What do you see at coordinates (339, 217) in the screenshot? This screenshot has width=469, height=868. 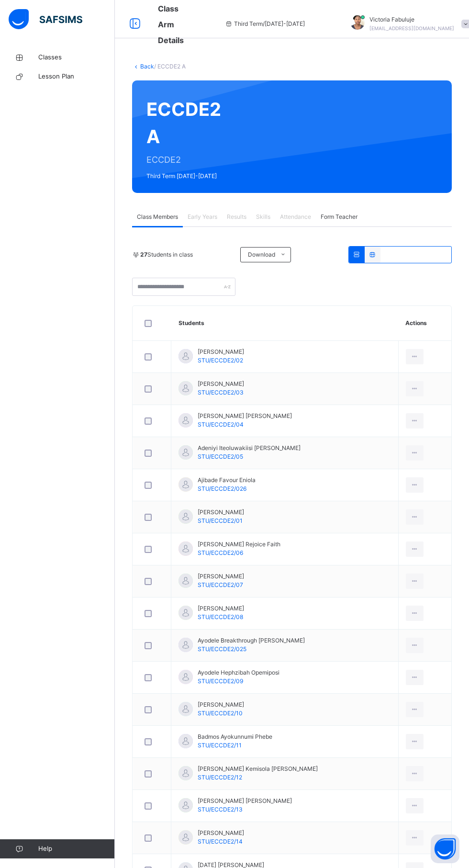 I see `span: Form Teacher` at bounding box center [339, 217].